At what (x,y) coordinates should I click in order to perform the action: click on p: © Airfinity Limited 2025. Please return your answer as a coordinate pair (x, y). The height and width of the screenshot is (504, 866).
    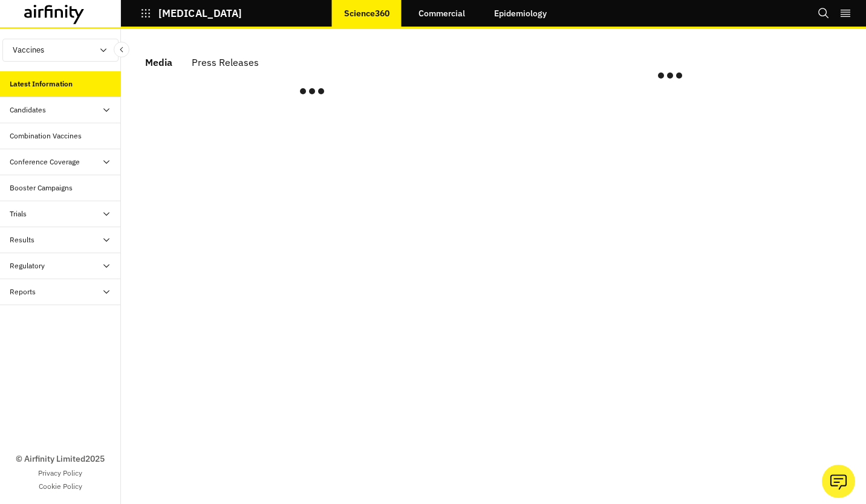
    Looking at the image, I should click on (60, 459).